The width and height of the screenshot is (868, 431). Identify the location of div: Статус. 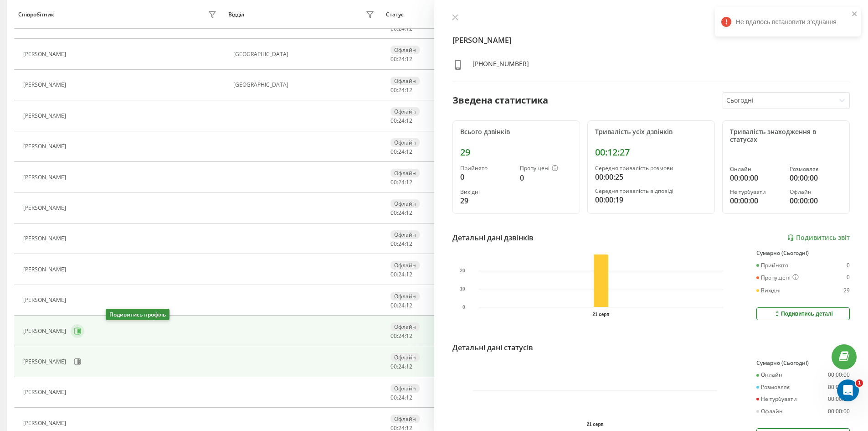
(395, 14).